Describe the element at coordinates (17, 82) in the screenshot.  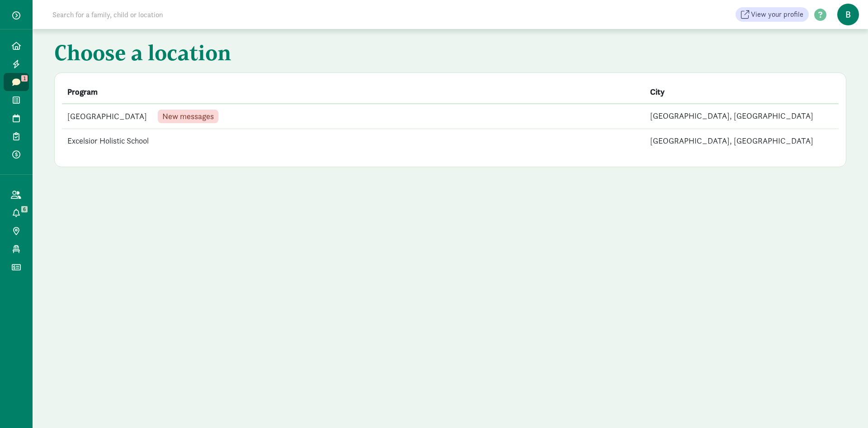
I see `a: 1` at that location.